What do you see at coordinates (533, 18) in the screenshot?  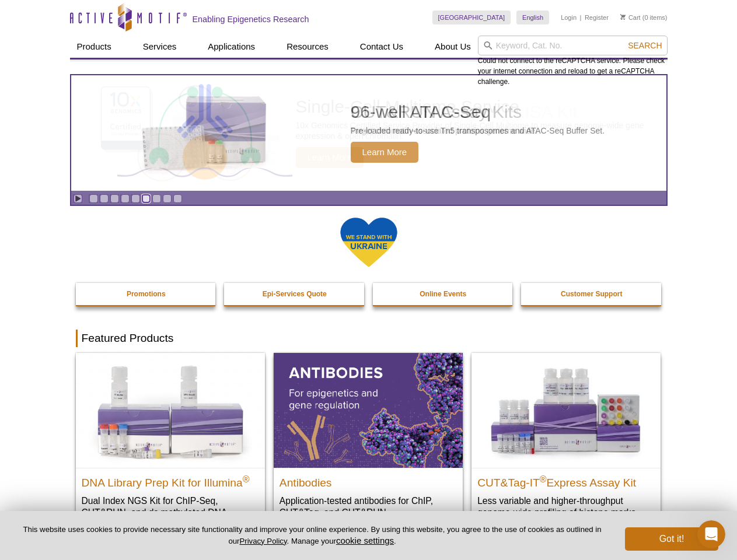 I see `a: English` at bounding box center [533, 18].